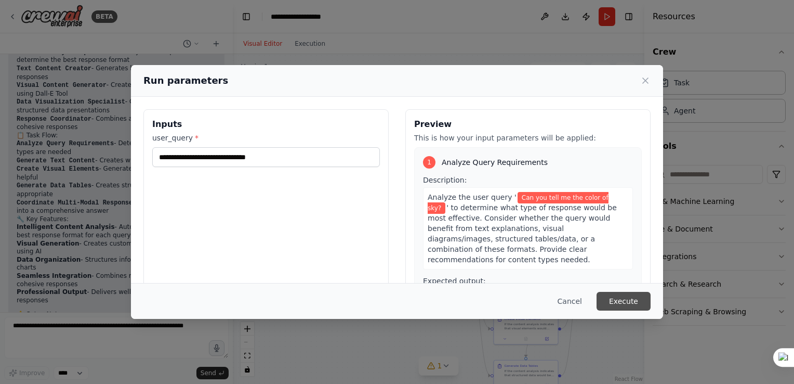  What do you see at coordinates (186, 81) in the screenshot?
I see `h2: Run parameters` at bounding box center [186, 81].